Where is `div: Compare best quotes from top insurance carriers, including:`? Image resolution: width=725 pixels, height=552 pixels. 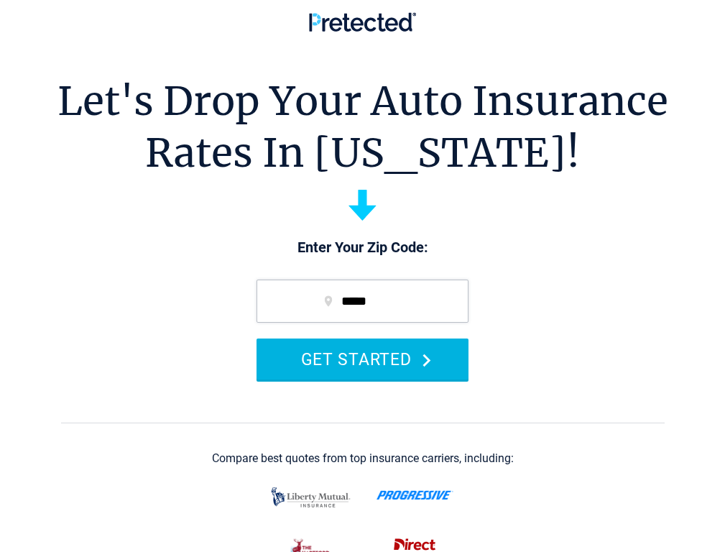 div: Compare best quotes from top insurance carriers, including: is located at coordinates (363, 458).